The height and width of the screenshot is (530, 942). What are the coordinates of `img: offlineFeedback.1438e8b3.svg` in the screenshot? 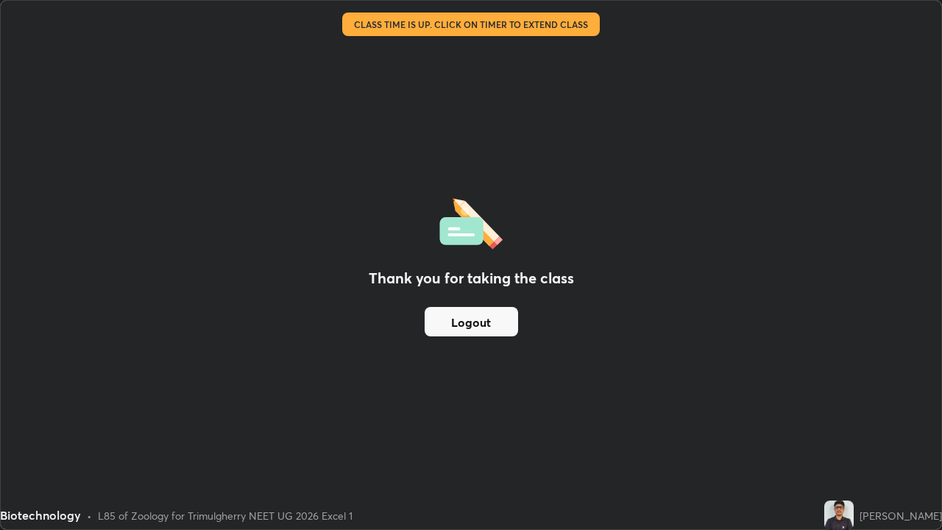 It's located at (471, 221).